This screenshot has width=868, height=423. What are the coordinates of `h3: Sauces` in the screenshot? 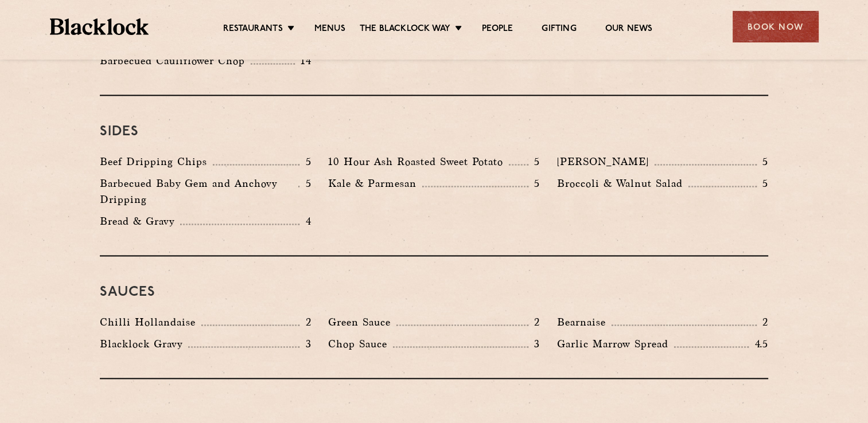 It's located at (433, 292).